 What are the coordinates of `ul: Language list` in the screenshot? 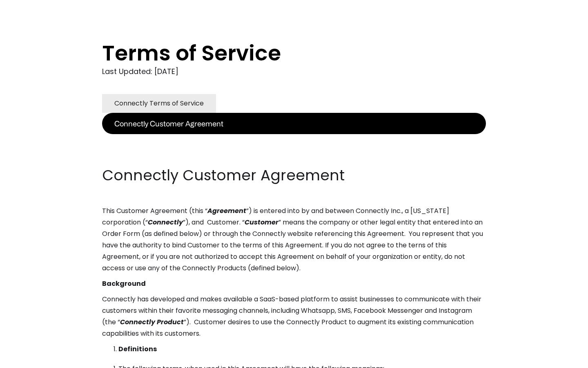 It's located at (32, 360).